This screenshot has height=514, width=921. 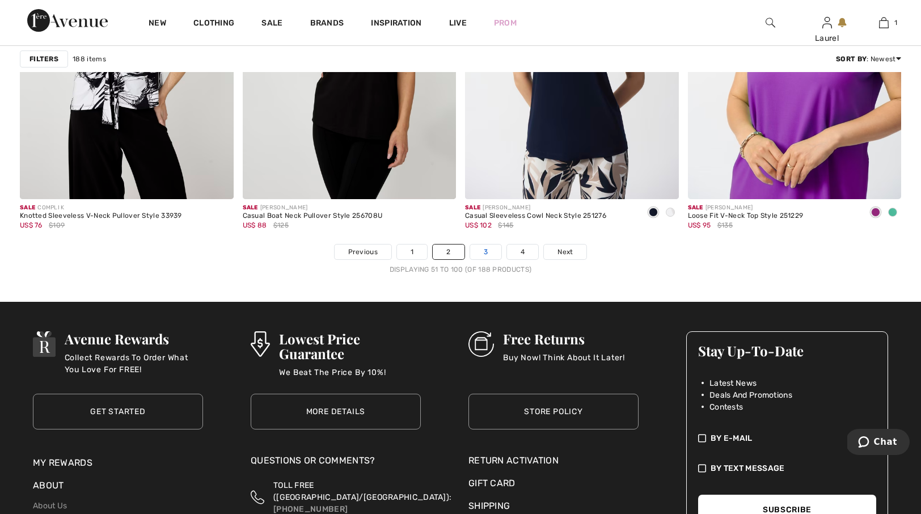 What do you see at coordinates (461, 259) in the screenshot?
I see `nav: Page navigation` at bounding box center [461, 259].